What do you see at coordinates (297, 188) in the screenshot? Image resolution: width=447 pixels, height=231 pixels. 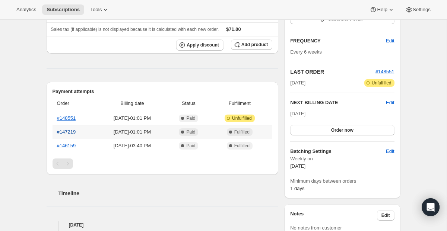 I see `span: 1 days` at bounding box center [297, 188].